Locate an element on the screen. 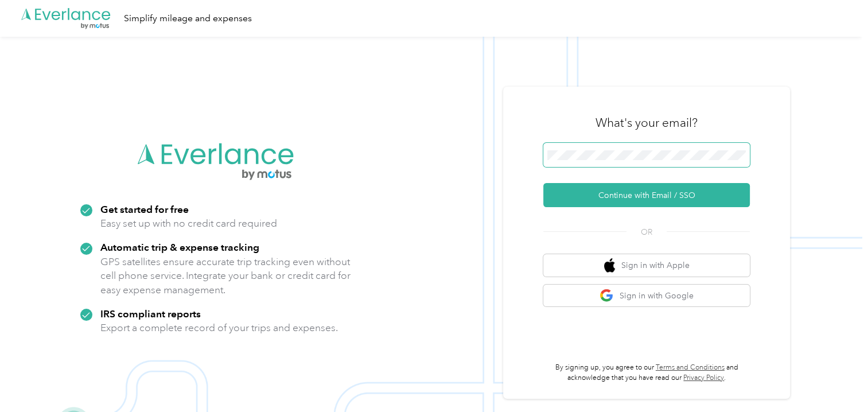 The width and height of the screenshot is (868, 412). strong: Automatic trip & expense tracking is located at coordinates (179, 247).